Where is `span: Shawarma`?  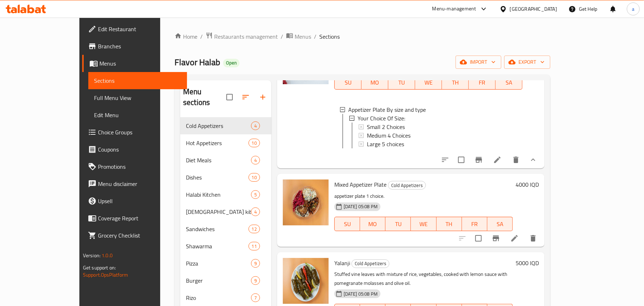 span: Shawarma is located at coordinates (217, 246).